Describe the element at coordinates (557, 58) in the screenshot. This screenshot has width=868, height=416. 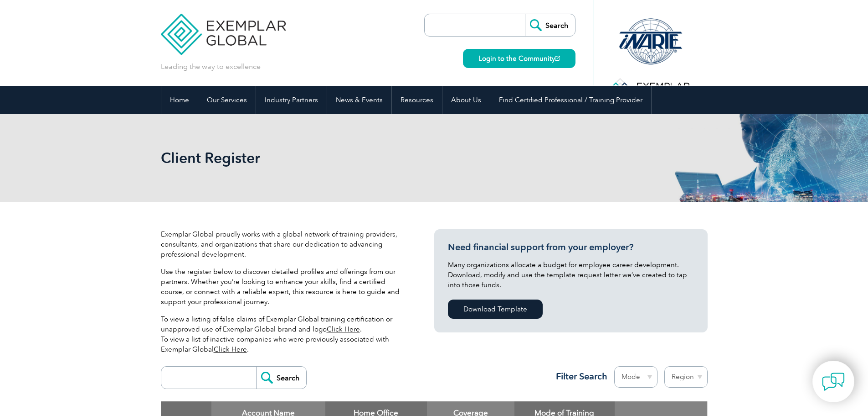
I see `img: open_square.png` at that location.